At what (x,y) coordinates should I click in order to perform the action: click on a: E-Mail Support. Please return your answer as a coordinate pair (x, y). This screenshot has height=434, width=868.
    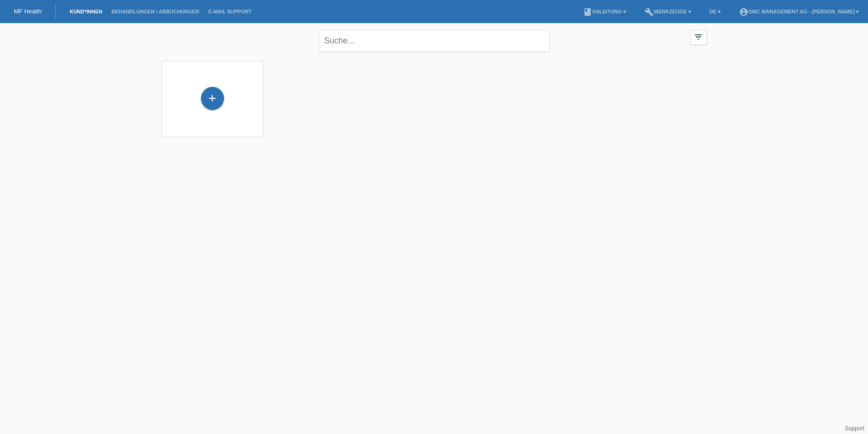
    Looking at the image, I should click on (230, 12).